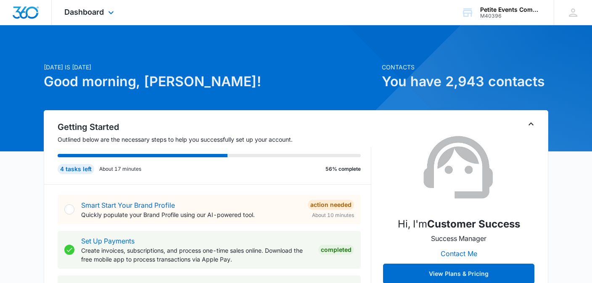  Describe the element at coordinates (459, 238) in the screenshot. I see `p: Success Manager` at that location.